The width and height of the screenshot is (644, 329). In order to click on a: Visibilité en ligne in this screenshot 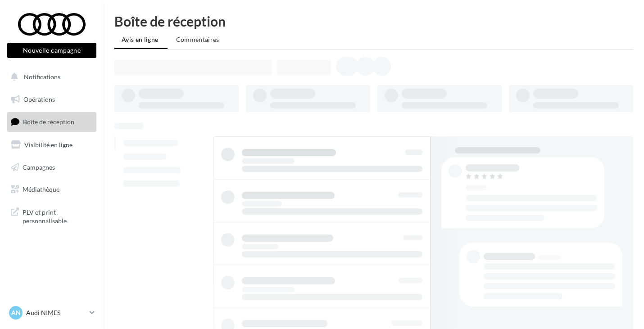, I will do `click(52, 145)`.